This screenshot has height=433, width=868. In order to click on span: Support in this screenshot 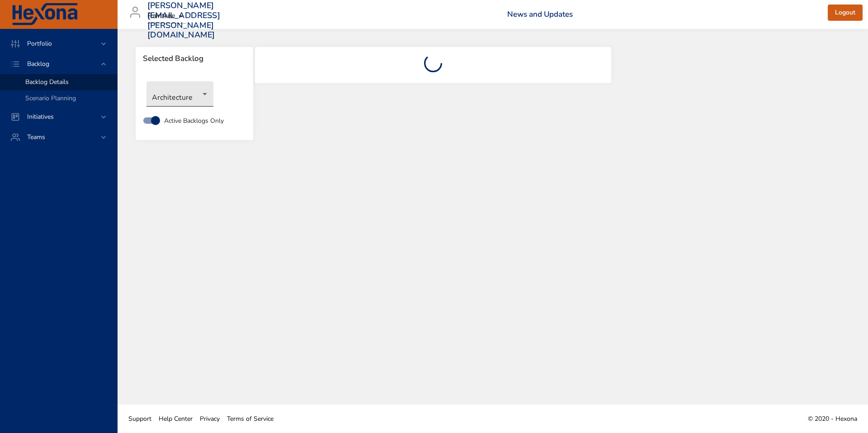, I will do `click(140, 419)`.